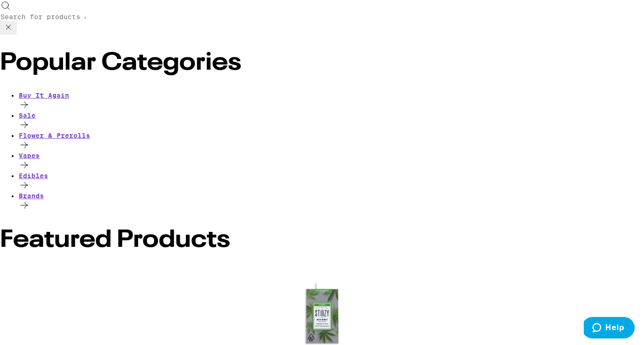 The height and width of the screenshot is (345, 644). What do you see at coordinates (331, 115) in the screenshot?
I see `div: Sale` at bounding box center [331, 115].